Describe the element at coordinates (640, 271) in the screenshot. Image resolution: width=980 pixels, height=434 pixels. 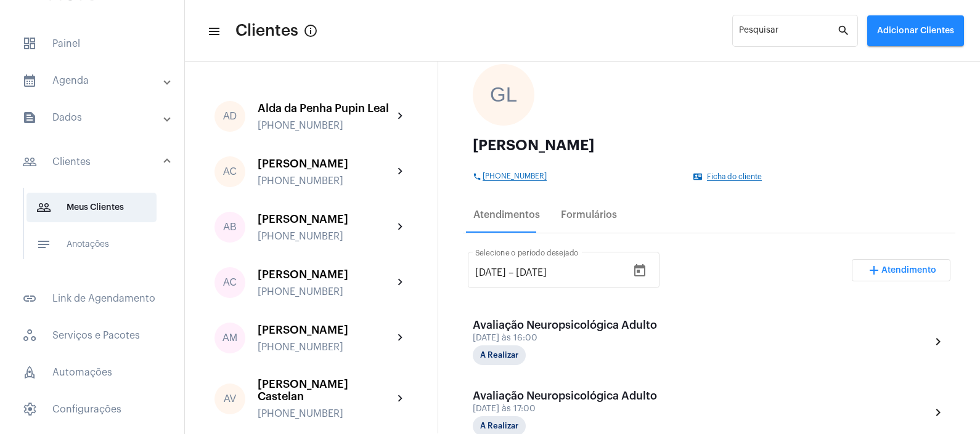
I see `button: Open calendar` at that location.